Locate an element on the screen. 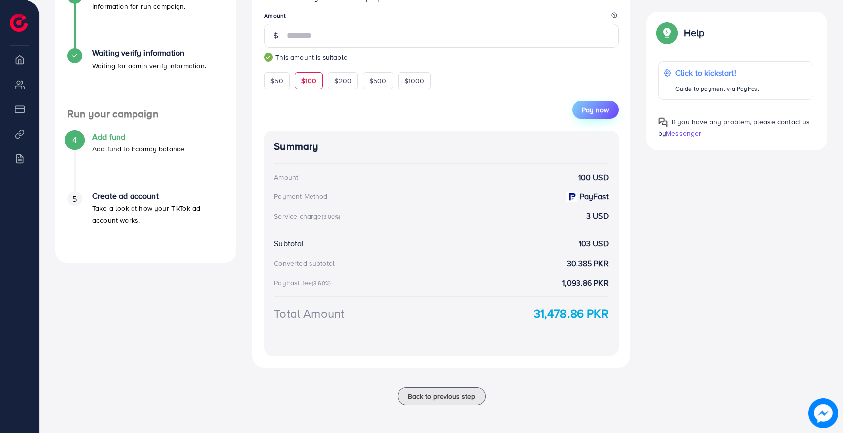 Image resolution: width=843 pixels, height=433 pixels. span: $500 is located at coordinates (378, 81).